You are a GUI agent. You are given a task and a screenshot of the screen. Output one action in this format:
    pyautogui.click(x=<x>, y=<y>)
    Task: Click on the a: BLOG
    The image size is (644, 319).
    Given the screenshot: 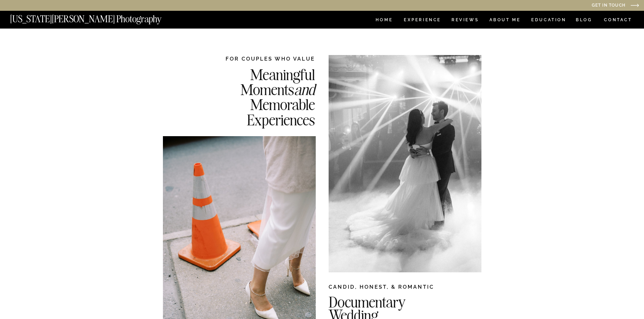 What is the action you would take?
    pyautogui.click(x=584, y=20)
    